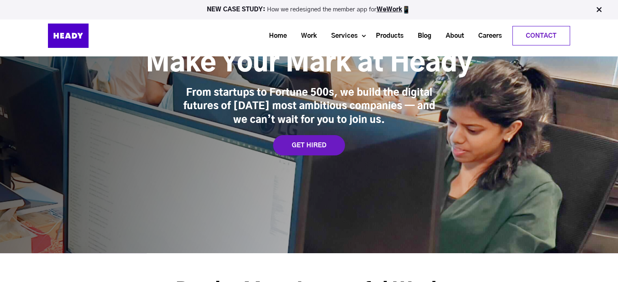  I want to click on img: Heady_Logo_Web-01 (1), so click(68, 36).